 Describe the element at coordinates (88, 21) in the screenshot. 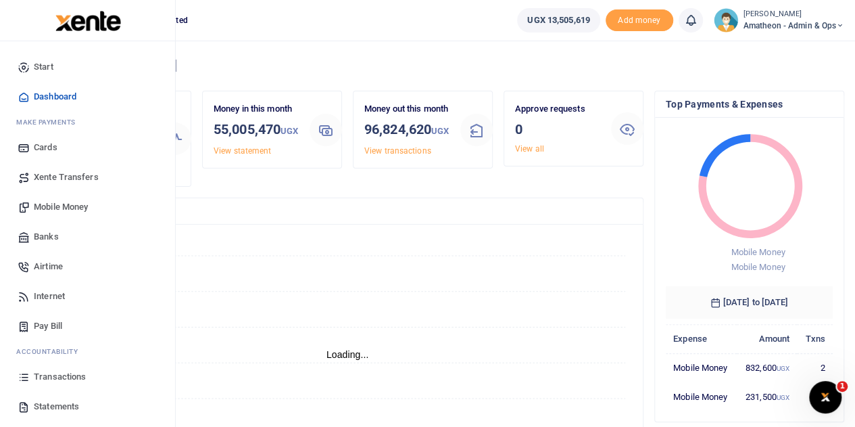

I see `img: logo-large` at that location.